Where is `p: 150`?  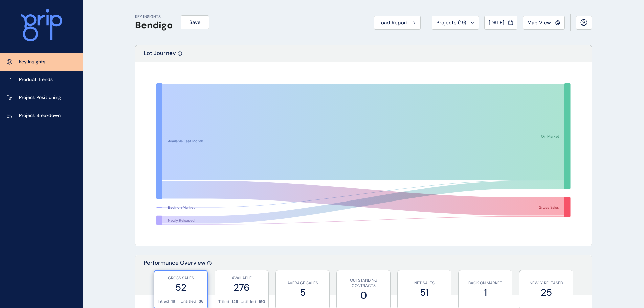 p: 150 is located at coordinates (261, 302).